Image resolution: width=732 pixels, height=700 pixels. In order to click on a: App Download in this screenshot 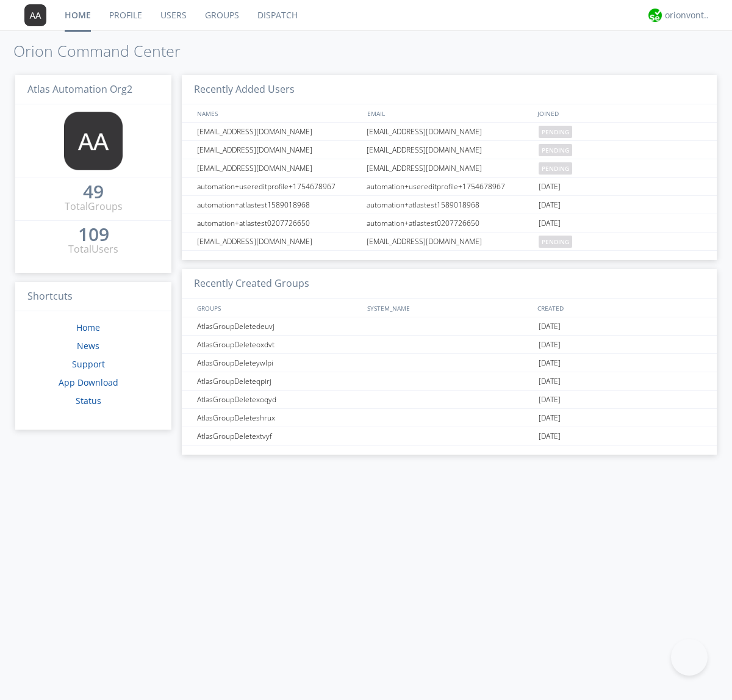, I will do `click(88, 382)`.